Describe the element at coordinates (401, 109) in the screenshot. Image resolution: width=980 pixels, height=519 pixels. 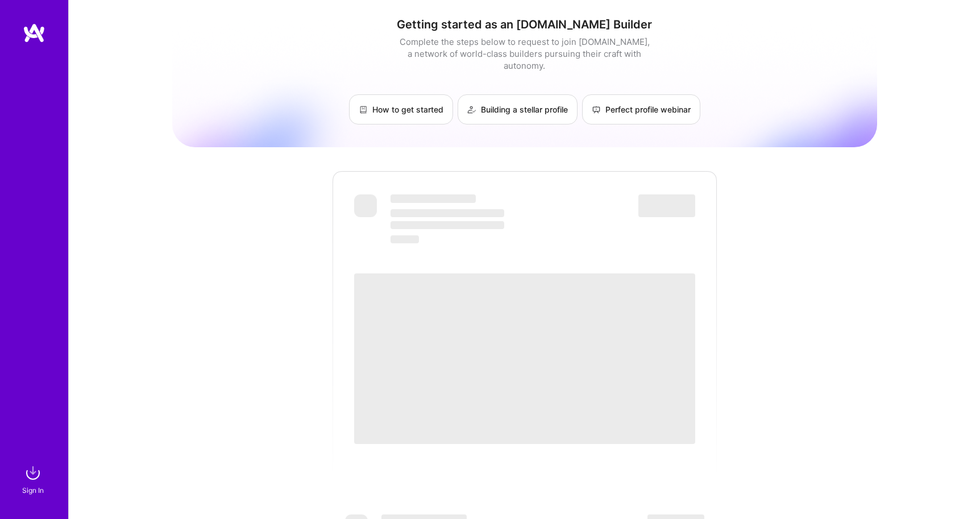
I see `a: How to get started` at that location.